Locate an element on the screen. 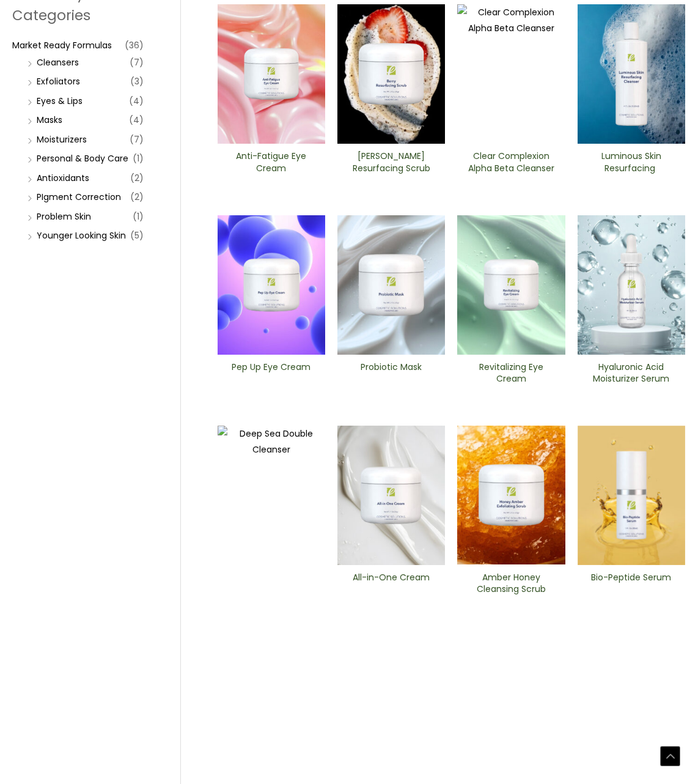  a: Antioxidants is located at coordinates (63, 178).